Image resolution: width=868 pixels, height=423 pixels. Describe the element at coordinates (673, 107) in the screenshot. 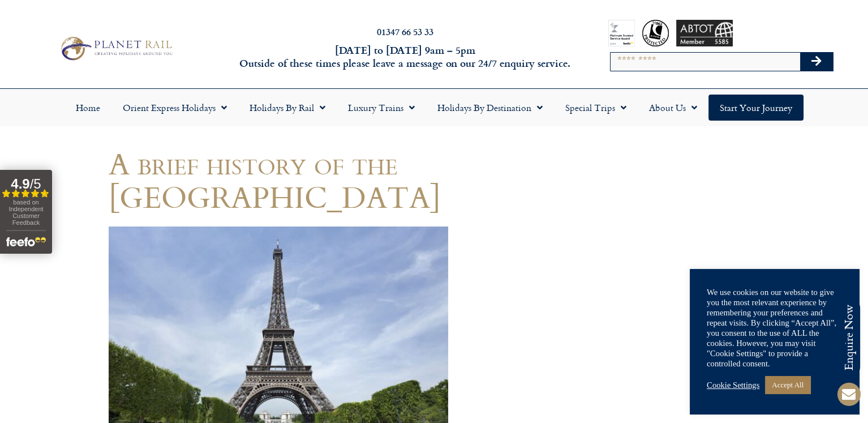

I see `a: About Us` at that location.